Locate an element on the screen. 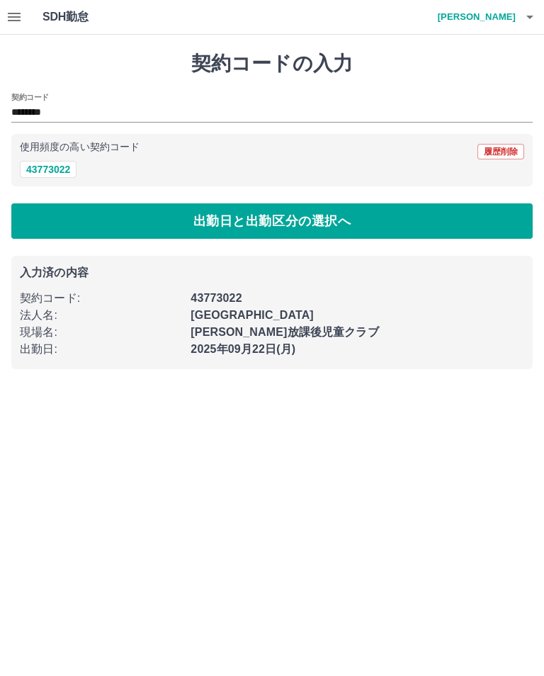  p: 法人名 : is located at coordinates (101, 315).